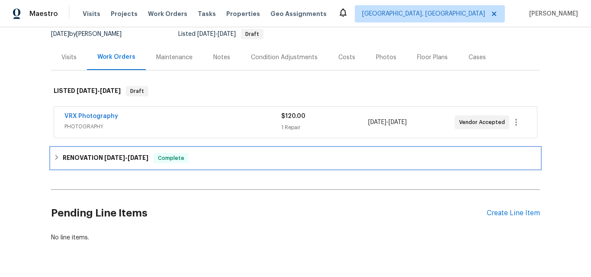 The width and height of the screenshot is (591, 277). I want to click on div: Work Orders, so click(116, 57).